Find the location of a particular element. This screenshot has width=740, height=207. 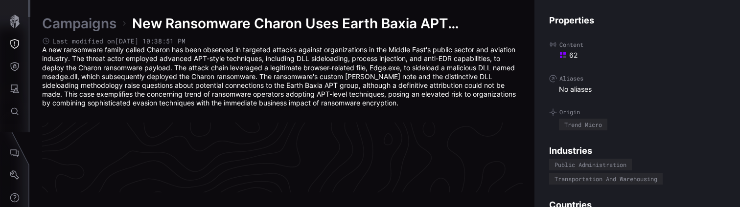

div: Transportation And Warehousing is located at coordinates (606, 179).